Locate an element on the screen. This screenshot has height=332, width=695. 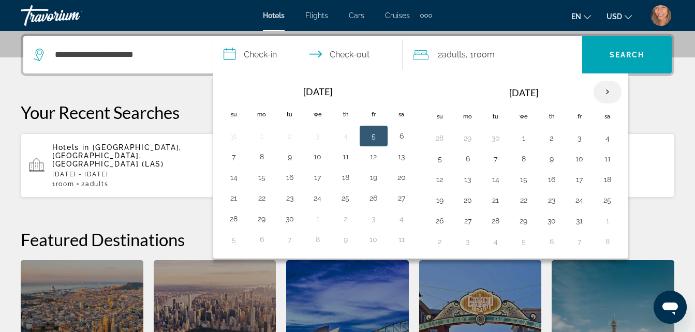
button: Change currency is located at coordinates (619, 16).